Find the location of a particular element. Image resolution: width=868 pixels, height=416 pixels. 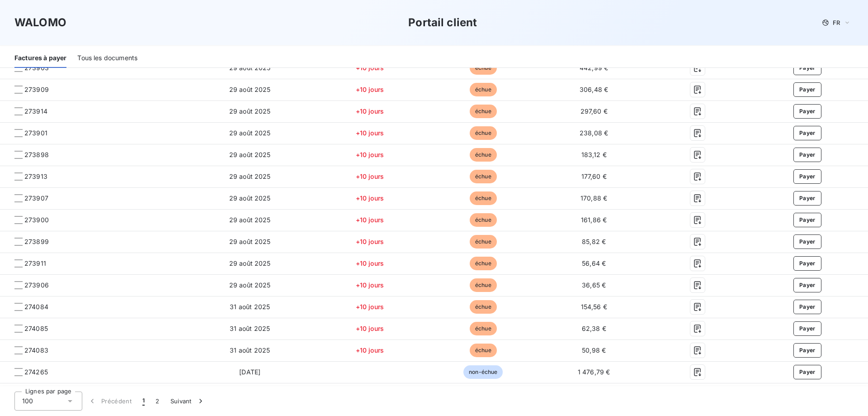

span: 273901 is located at coordinates (36, 133).